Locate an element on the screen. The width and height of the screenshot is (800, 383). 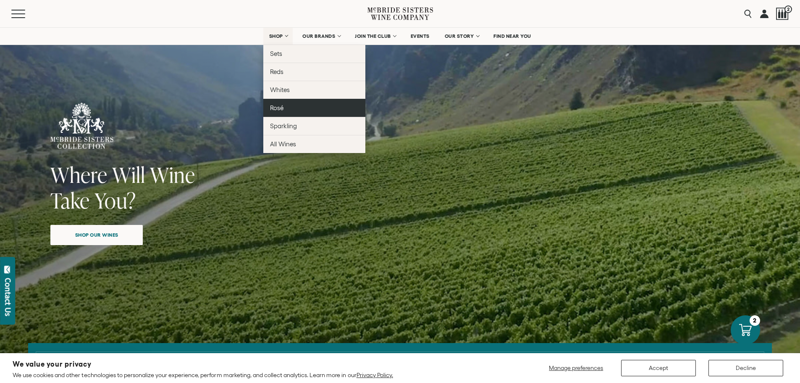
span: SHOP is located at coordinates (276, 36).